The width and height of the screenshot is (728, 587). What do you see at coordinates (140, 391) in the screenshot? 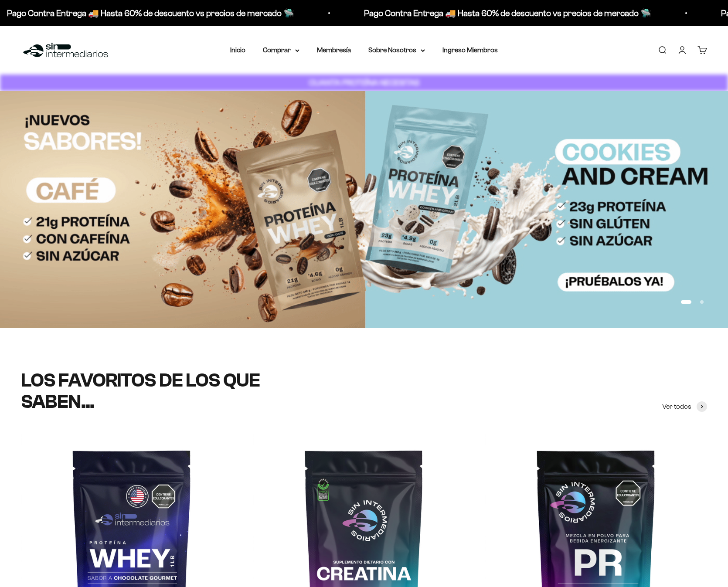
I see `split-lines: LOS FAVORITOS DE LOS QUE SABEN...` at bounding box center [140, 391].